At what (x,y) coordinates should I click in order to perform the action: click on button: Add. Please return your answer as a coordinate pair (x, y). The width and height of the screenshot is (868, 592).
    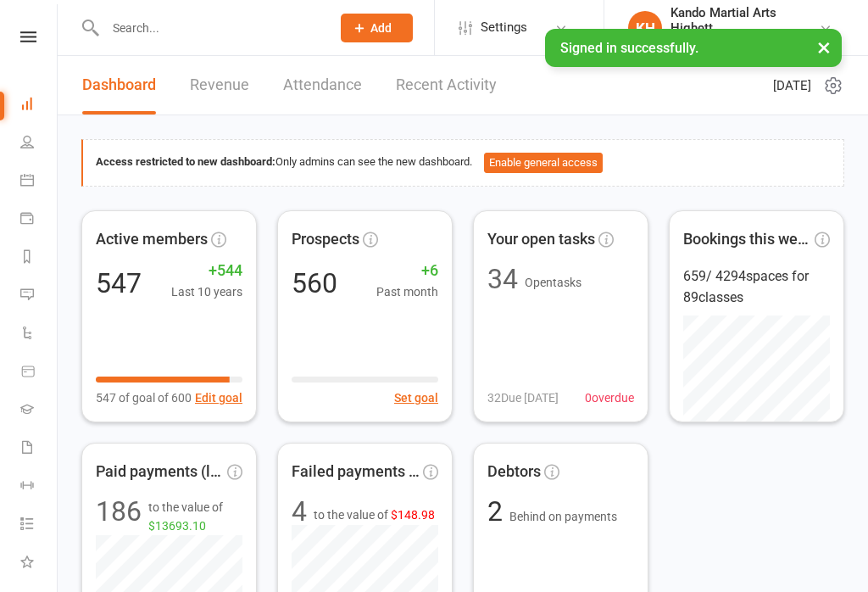
    Looking at the image, I should click on (376, 28).